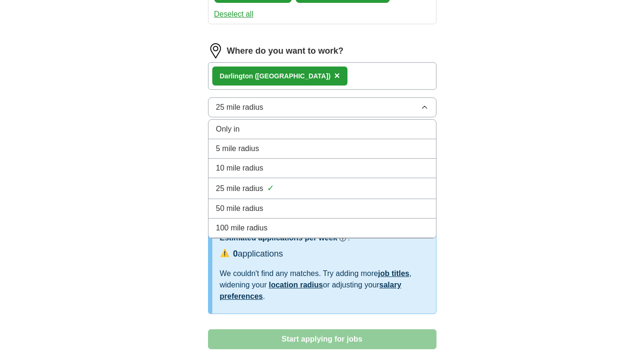  Describe the element at coordinates (296, 285) in the screenshot. I see `a: location radius` at that location.